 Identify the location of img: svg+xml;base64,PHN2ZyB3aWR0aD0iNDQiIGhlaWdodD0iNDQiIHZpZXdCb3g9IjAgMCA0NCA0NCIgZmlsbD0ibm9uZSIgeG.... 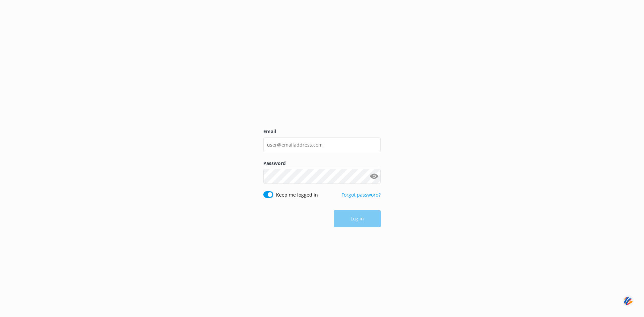
(628, 301).